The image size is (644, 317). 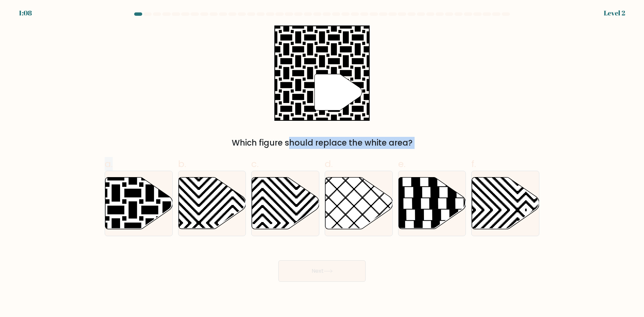 I want to click on div: 1:08, so click(x=25, y=13).